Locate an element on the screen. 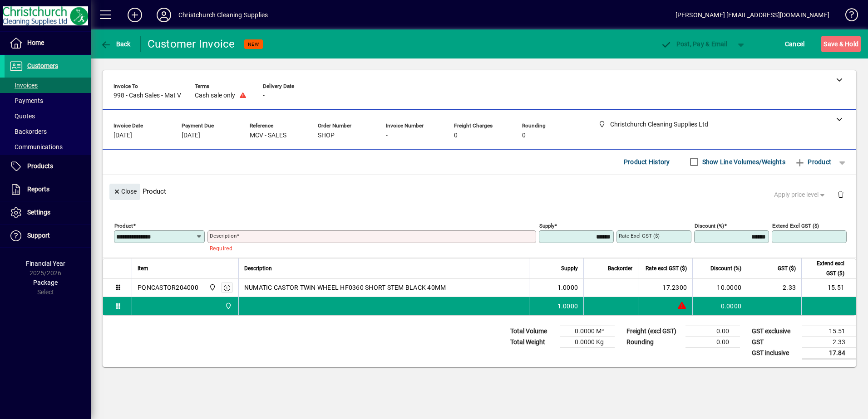 This screenshot has width=868, height=419. mat-label: Product is located at coordinates (123, 226).